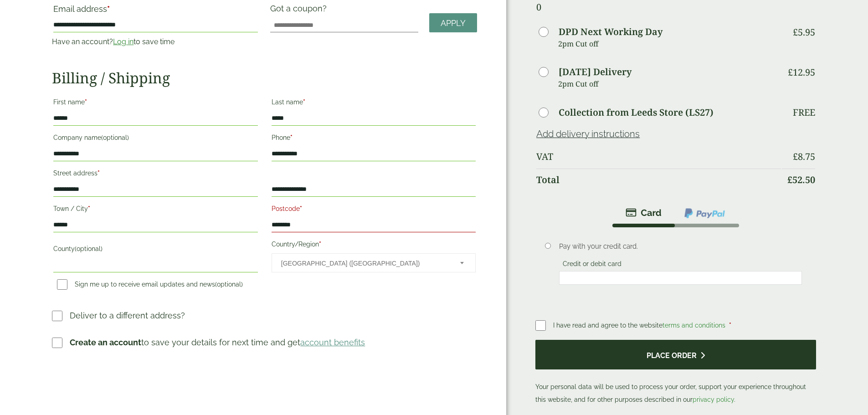 Image resolution: width=868 pixels, height=415 pixels. I want to click on bdi: 52.50, so click(801, 180).